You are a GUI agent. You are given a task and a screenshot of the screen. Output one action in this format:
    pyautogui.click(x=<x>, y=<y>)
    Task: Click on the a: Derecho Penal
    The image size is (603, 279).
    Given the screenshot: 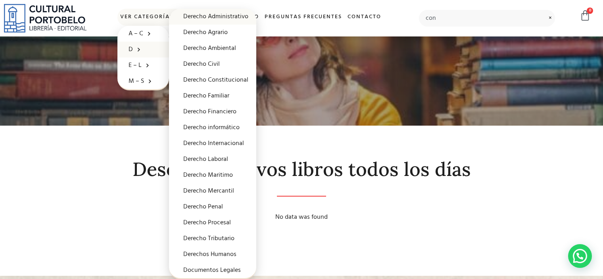 What is the action you would take?
    pyautogui.click(x=213, y=207)
    